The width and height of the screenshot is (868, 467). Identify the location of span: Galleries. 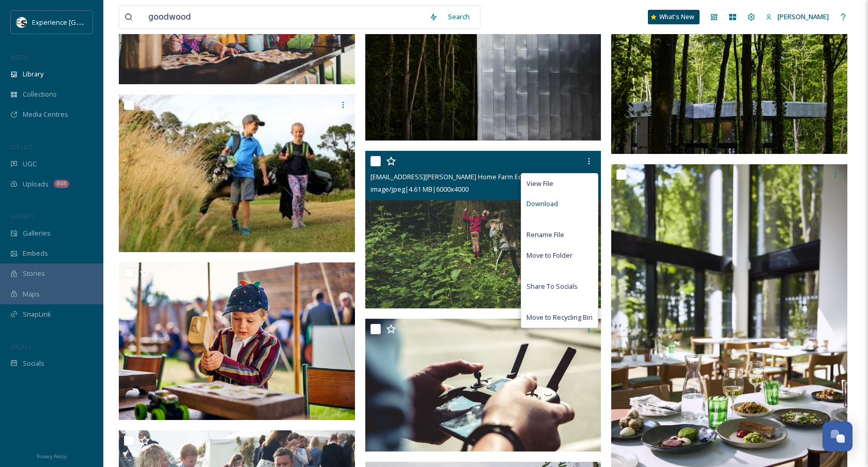
(37, 233).